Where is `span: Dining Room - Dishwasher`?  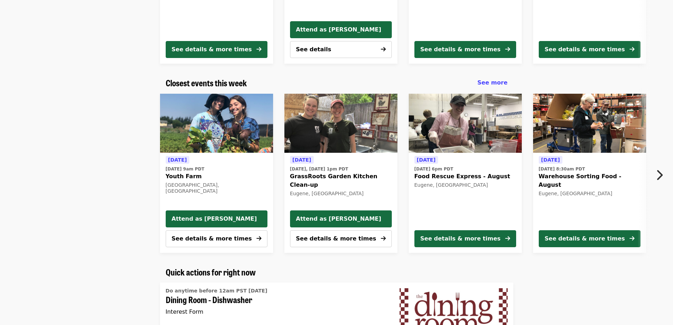
span: Dining Room - Dishwasher is located at coordinates (274, 299).